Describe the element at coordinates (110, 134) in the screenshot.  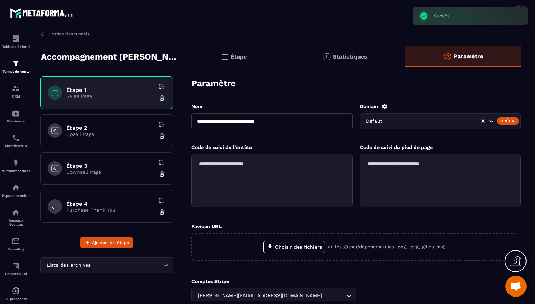
I see `p: Upsell Page` at that location.